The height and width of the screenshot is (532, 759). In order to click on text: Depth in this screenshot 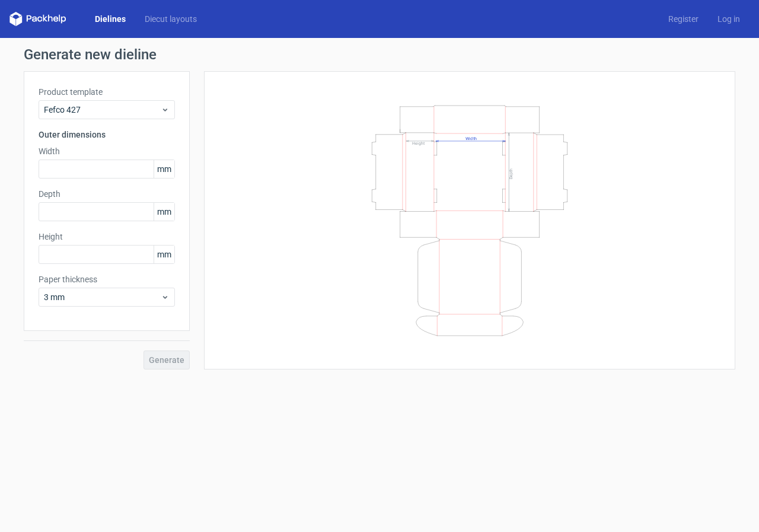, I will do `click(511, 173)`.